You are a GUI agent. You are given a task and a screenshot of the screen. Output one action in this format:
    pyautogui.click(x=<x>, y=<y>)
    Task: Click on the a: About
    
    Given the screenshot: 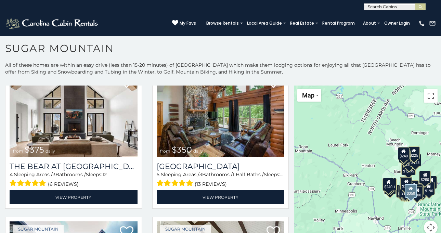 What is the action you would take?
    pyautogui.click(x=369, y=23)
    